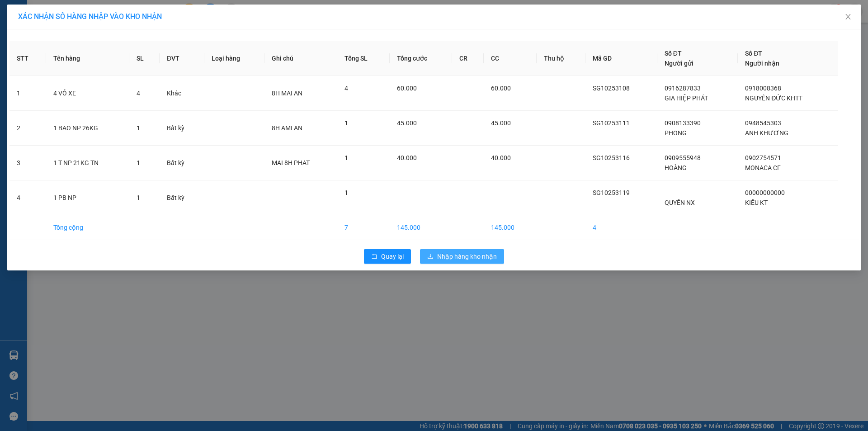 This screenshot has width=868, height=431. What do you see at coordinates (774, 98) in the screenshot?
I see `span: NGUYÊN ĐỨC KHTT` at bounding box center [774, 98].